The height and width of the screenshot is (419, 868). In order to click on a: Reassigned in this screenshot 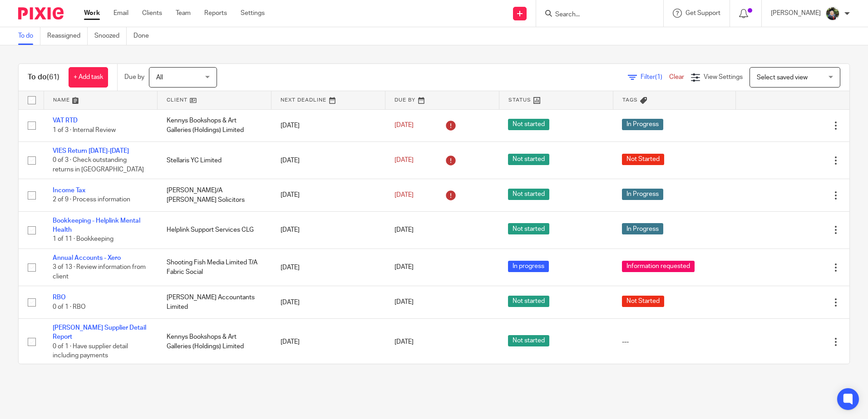, I will do `click(67, 36)`.